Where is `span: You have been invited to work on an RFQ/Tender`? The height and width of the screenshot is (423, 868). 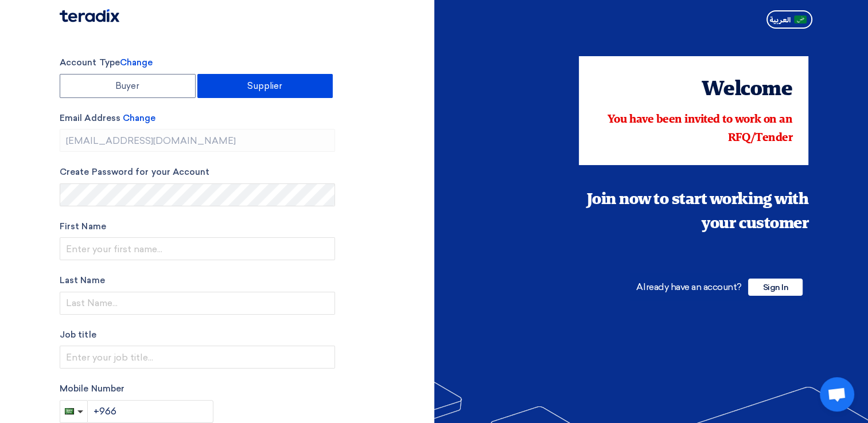 span: You have been invited to work on an RFQ/Tender is located at coordinates (700, 129).